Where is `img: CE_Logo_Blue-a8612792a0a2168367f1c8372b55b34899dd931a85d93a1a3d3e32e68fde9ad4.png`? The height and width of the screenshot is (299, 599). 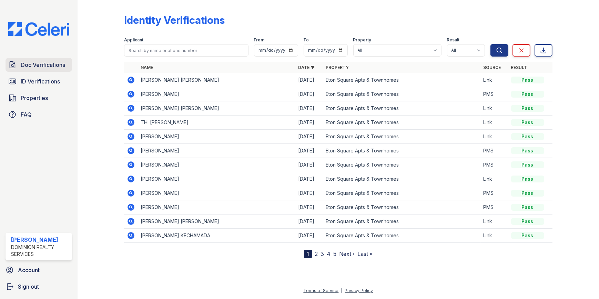 img: CE_Logo_Blue-a8612792a0a2168367f1c8372b55b34899dd931a85d93a1a3d3e32e68fde9ad4.png is located at coordinates (39, 29).